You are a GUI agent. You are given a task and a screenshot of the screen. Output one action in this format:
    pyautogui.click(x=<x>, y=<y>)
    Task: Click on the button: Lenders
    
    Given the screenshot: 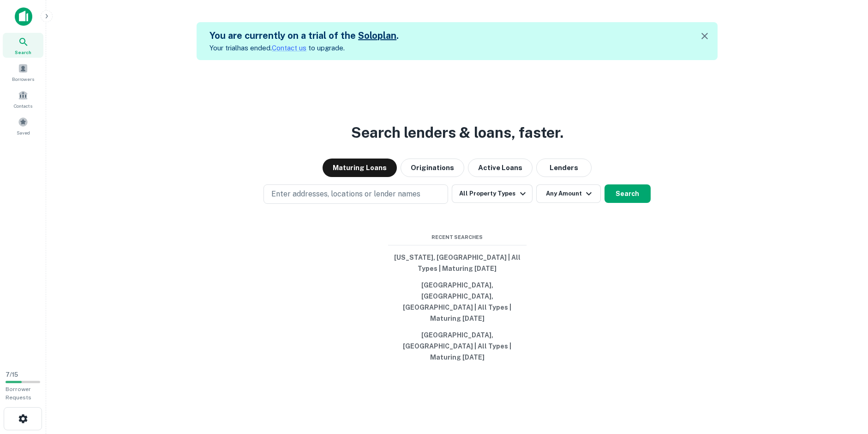 What is the action you would take?
    pyautogui.click(x=564, y=167)
    